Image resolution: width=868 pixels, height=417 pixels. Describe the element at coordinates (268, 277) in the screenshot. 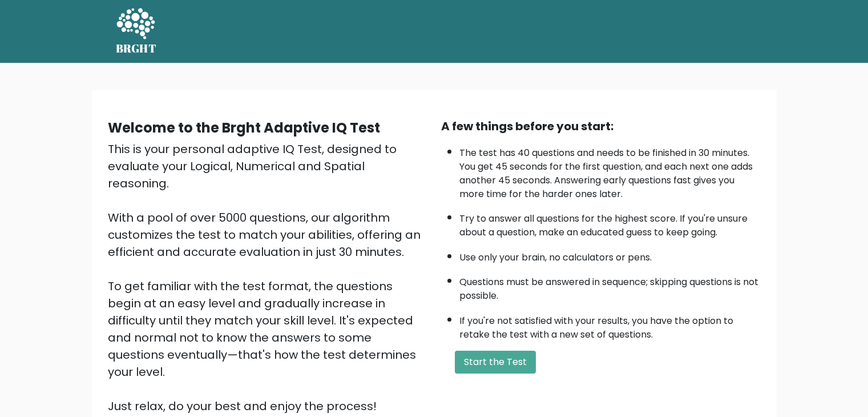

I see `div: This is your personal adaptive IQ Test, designed to evaluate your Logical, Numerical and Spatial ...` at that location.